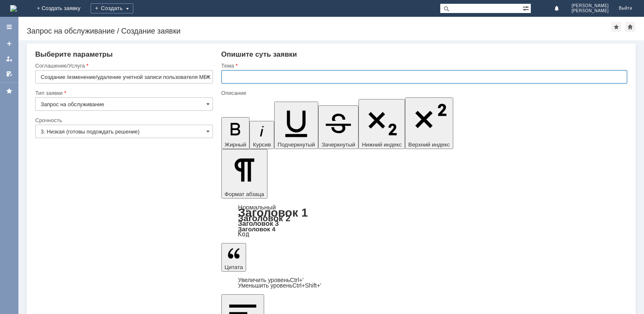 The width and height of the screenshot is (644, 314). I want to click on a: Decrease, so click(280, 286).